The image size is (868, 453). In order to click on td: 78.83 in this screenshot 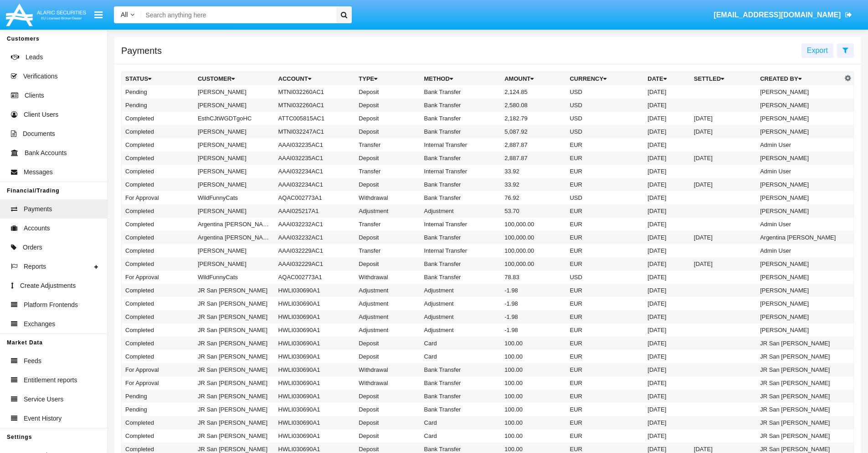, I will do `click(533, 277)`.